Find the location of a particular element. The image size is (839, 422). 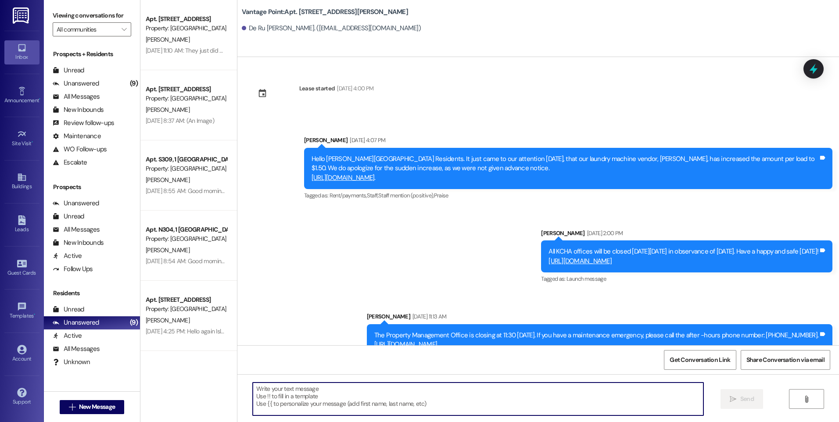

button: New Message is located at coordinates (92, 407).